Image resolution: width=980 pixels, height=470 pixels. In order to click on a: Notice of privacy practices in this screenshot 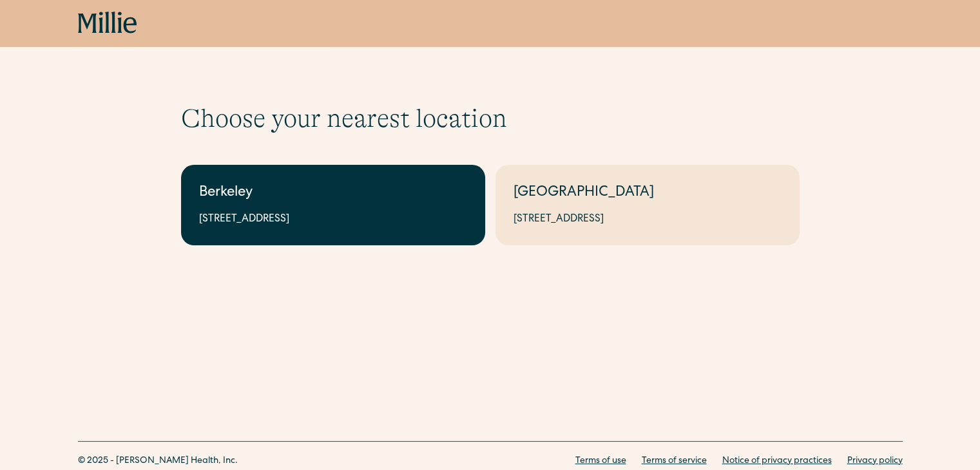, I will do `click(777, 461)`.